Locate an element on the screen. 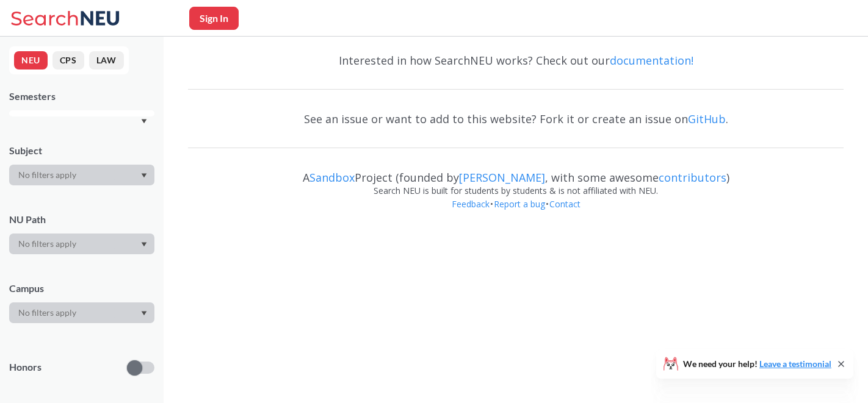  button: CPS is located at coordinates (69, 60).